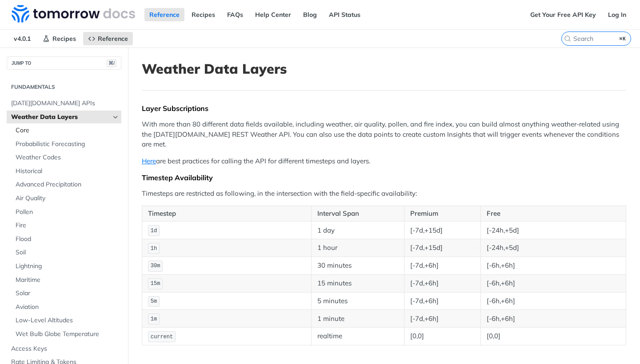  What do you see at coordinates (344, 14) in the screenshot?
I see `a: API Status` at bounding box center [344, 14].